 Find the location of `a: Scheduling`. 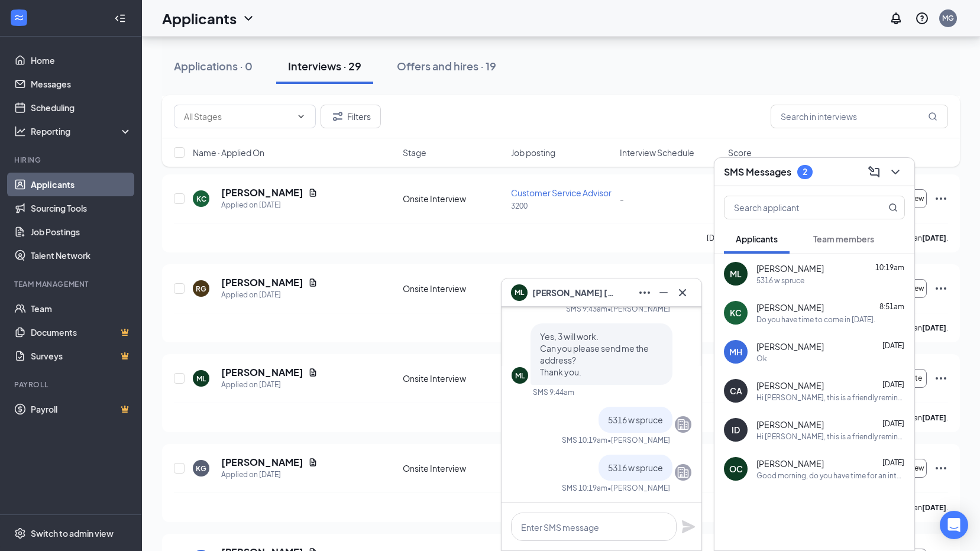

a: Scheduling is located at coordinates (81, 108).